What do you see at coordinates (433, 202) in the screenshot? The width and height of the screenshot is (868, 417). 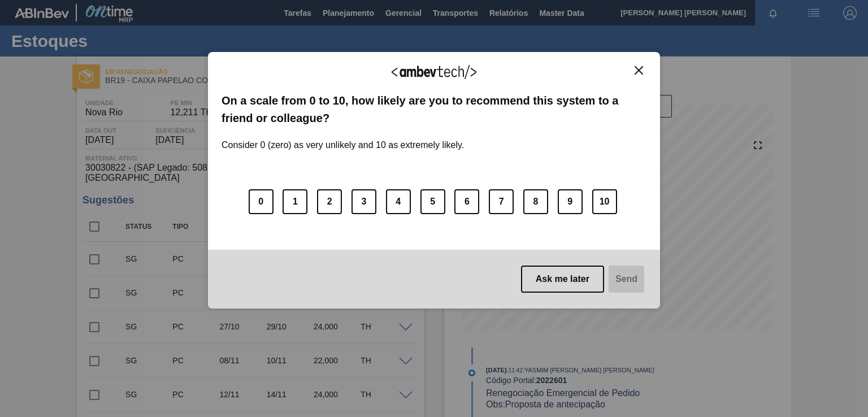 I see `button: 5` at bounding box center [433, 202].